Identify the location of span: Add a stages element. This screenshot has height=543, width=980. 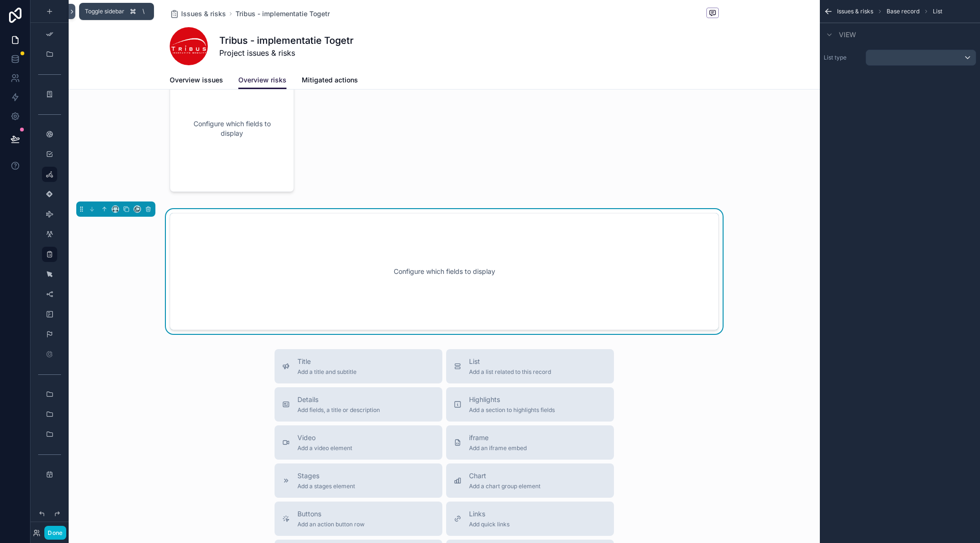
(326, 486).